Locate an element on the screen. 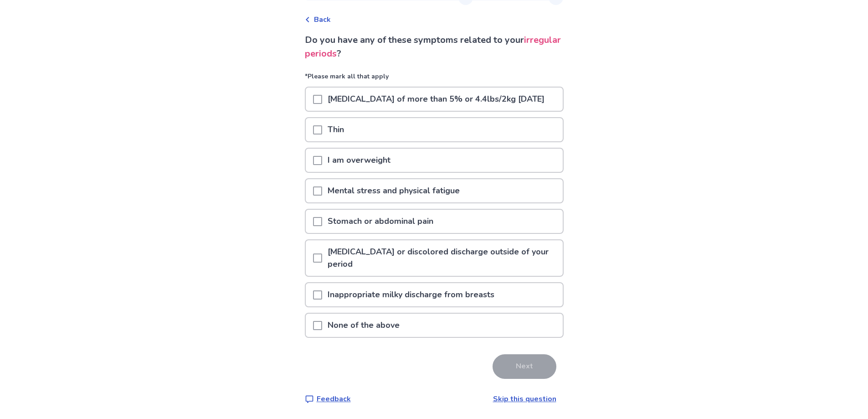  button: Next is located at coordinates (524, 366).